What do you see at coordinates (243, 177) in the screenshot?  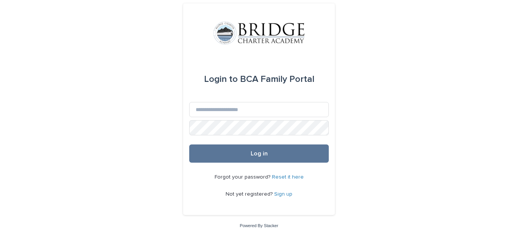 I see `span: Forgot your password?` at bounding box center [243, 177].